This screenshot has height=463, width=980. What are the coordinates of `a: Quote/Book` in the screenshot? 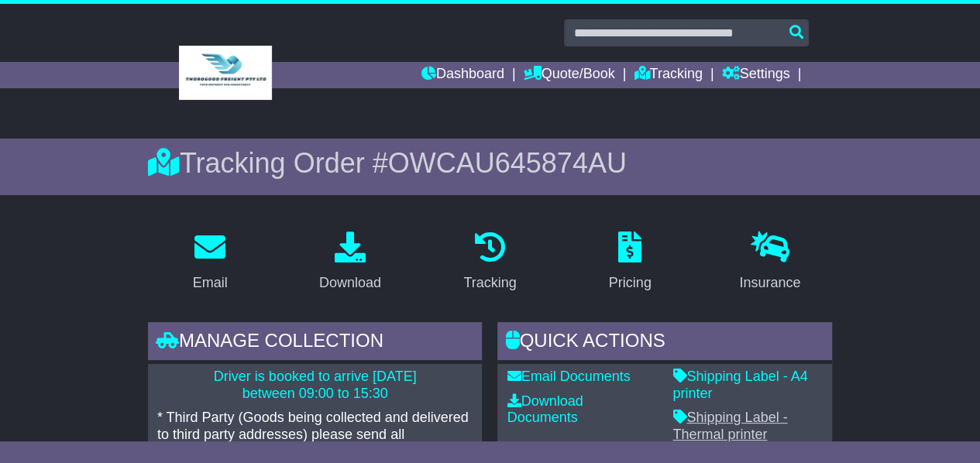 It's located at (570, 75).